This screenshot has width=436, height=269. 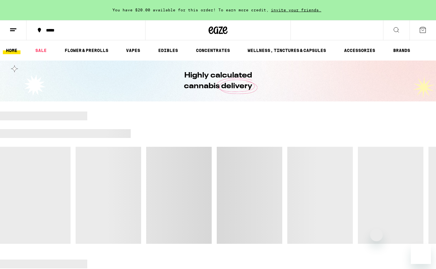 What do you see at coordinates (213, 50) in the screenshot?
I see `a: CONCENTRATES` at bounding box center [213, 50].